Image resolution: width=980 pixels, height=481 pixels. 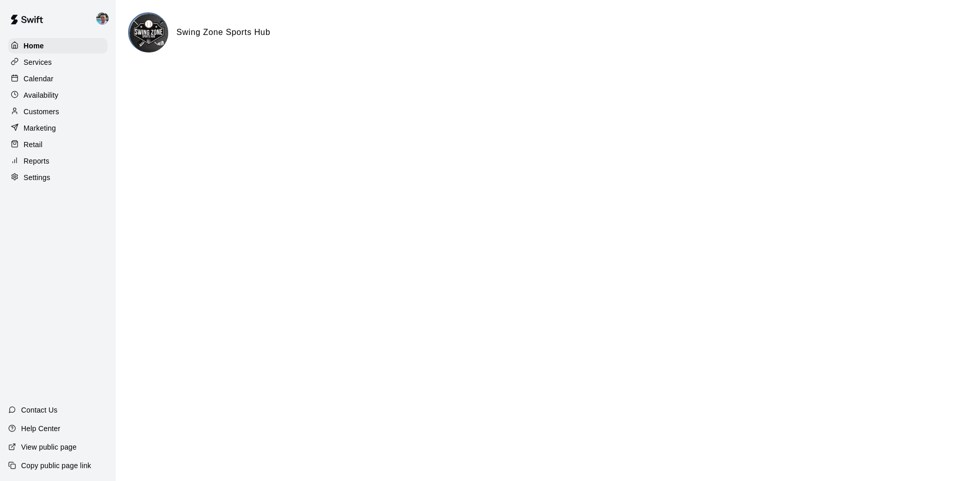 I want to click on a: Reports, so click(x=58, y=161).